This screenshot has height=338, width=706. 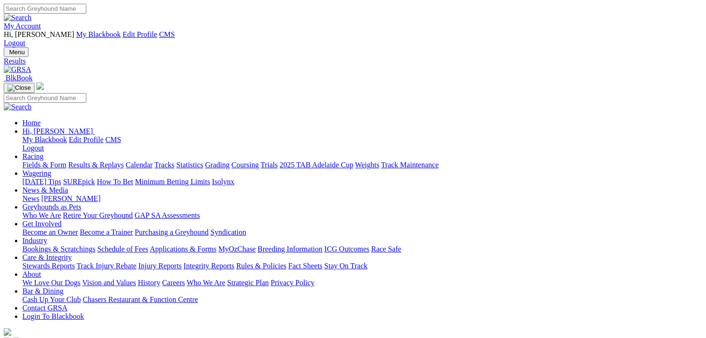 What do you see at coordinates (290, 248) in the screenshot?
I see `a: Breeding Information` at bounding box center [290, 248].